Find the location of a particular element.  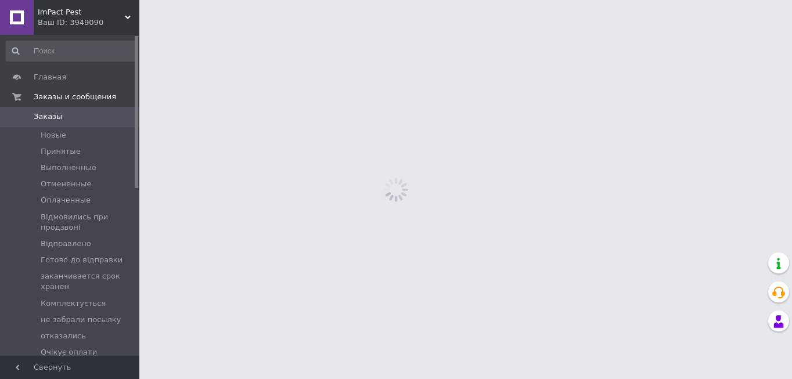

span: не забрали посылку is located at coordinates (81, 320).